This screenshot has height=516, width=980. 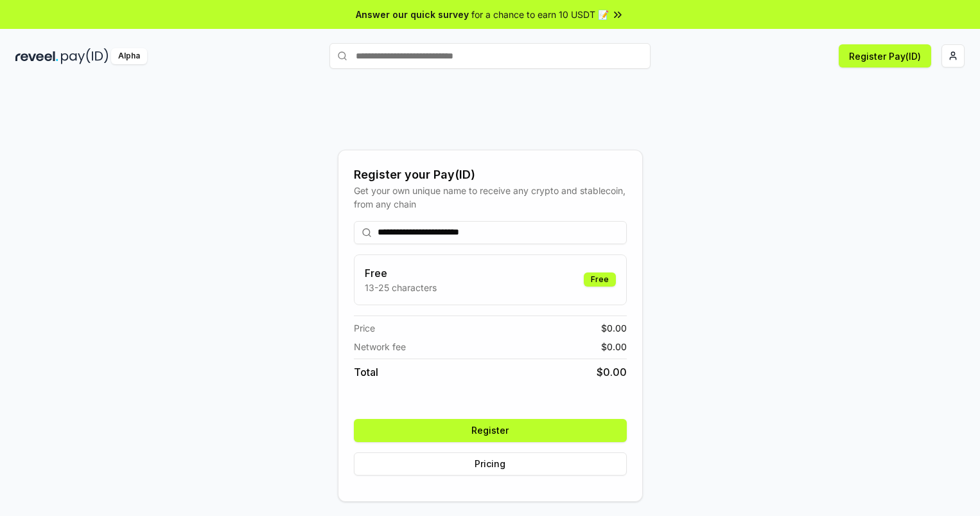 What do you see at coordinates (490, 464) in the screenshot?
I see `button: Pricing` at bounding box center [490, 464].